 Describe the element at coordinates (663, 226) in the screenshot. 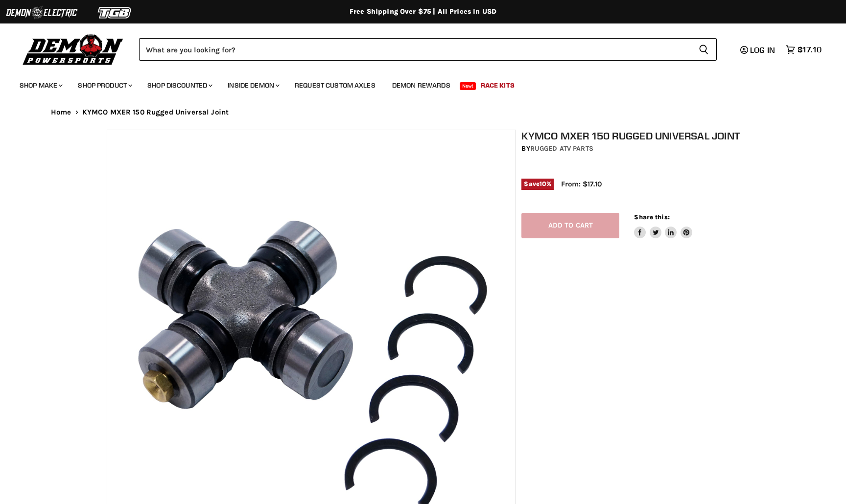

I see `aside: Share this:` at that location.